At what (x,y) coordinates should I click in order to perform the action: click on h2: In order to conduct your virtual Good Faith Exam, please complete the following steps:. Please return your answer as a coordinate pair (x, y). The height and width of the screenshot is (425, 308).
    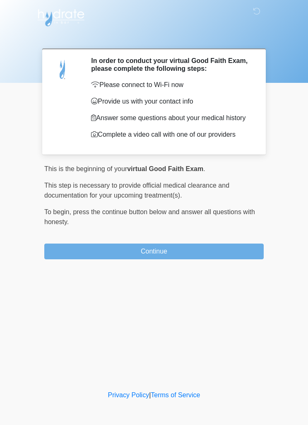
    Looking at the image, I should click on (171, 65).